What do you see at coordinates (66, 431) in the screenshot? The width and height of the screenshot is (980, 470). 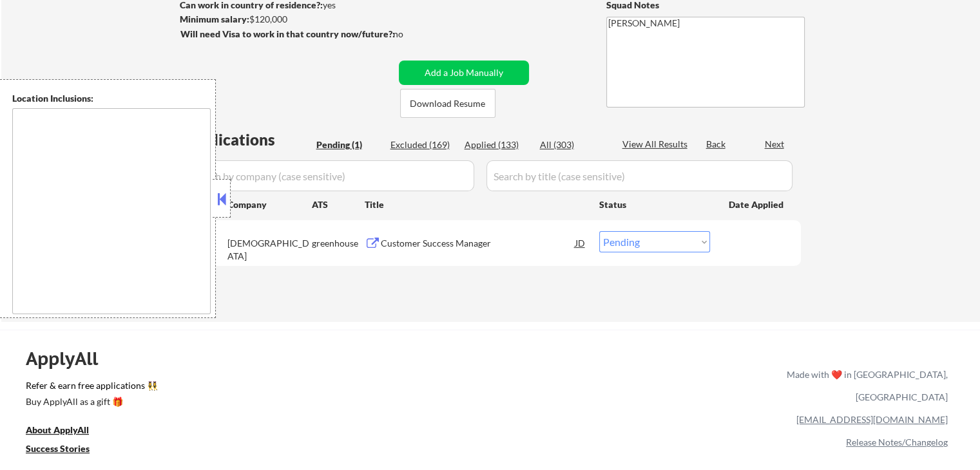 I see `a: About ApplyAll` at bounding box center [66, 431].